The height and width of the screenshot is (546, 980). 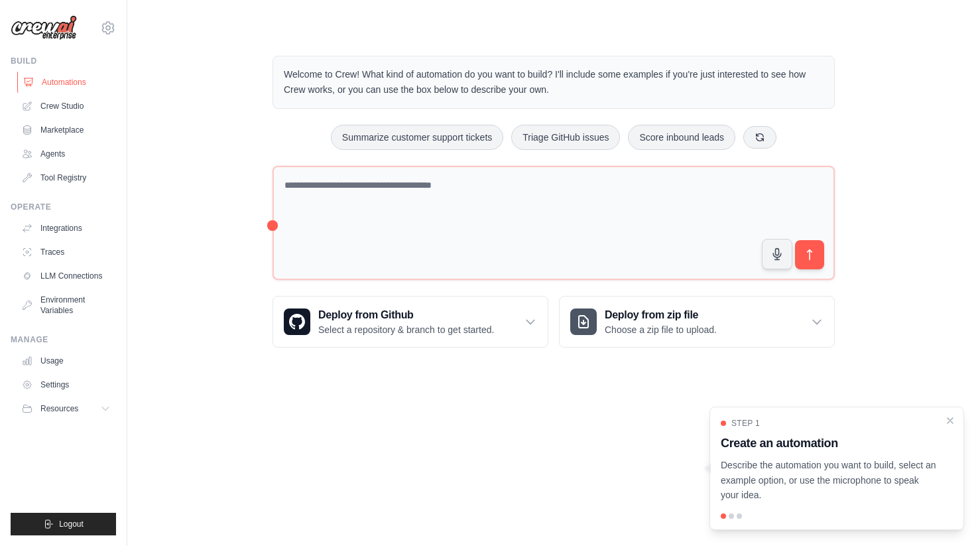 What do you see at coordinates (660, 330) in the screenshot?
I see `p: Choose a zip file to upload.` at bounding box center [660, 330].